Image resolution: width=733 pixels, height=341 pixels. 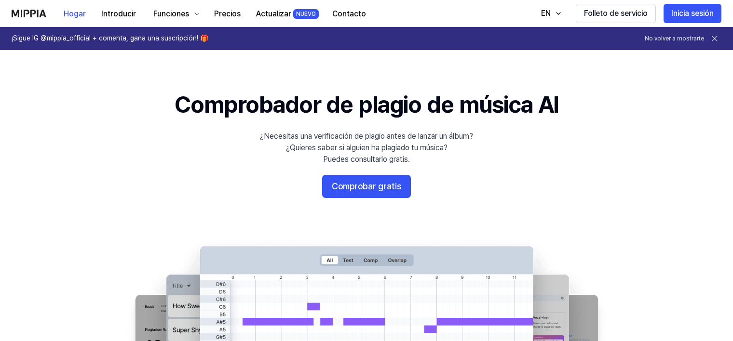 What do you see at coordinates (615, 13) in the screenshot?
I see `a: Folleto de servicio` at bounding box center [615, 13].